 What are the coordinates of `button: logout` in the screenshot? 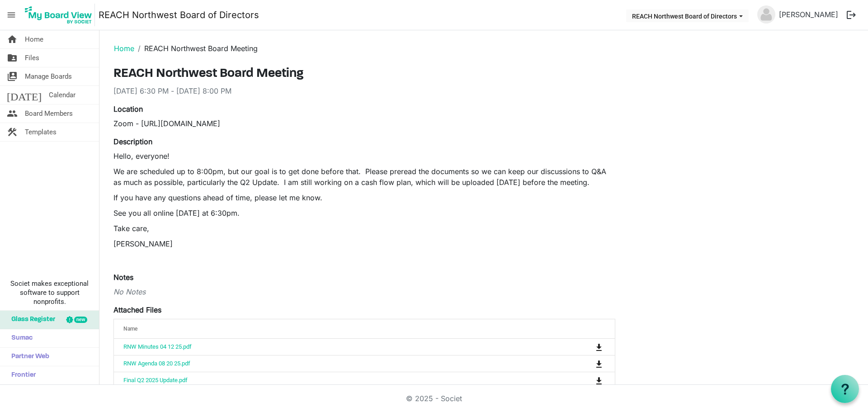 It's located at (851, 15).